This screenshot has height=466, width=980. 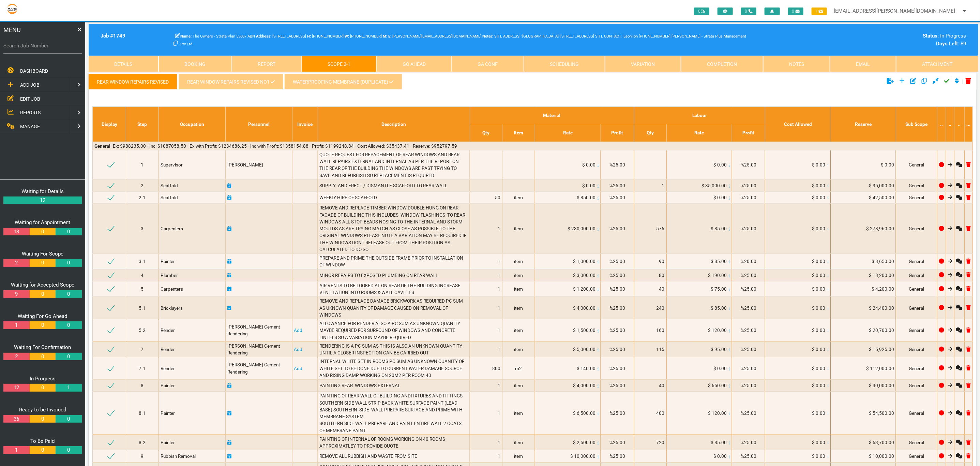 What do you see at coordinates (12, 9) in the screenshot?
I see `img: s3file` at bounding box center [12, 9].